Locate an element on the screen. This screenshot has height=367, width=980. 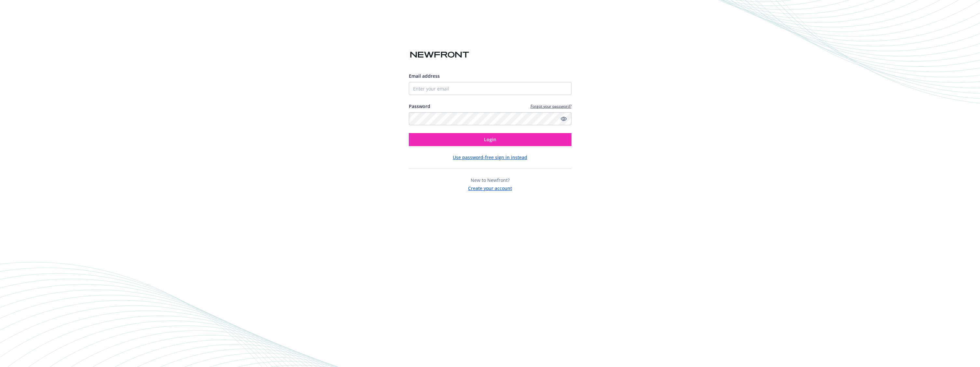
label: Password is located at coordinates (420, 106).